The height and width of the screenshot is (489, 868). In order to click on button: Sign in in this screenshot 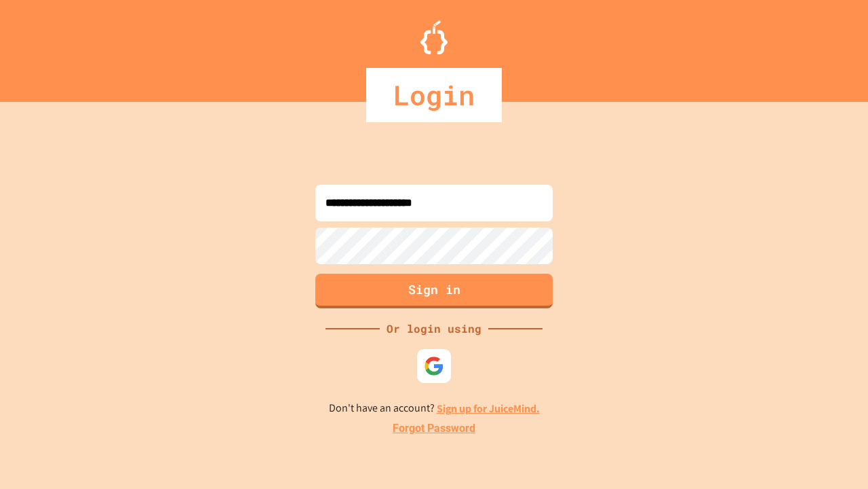, I will do `click(434, 291)`.